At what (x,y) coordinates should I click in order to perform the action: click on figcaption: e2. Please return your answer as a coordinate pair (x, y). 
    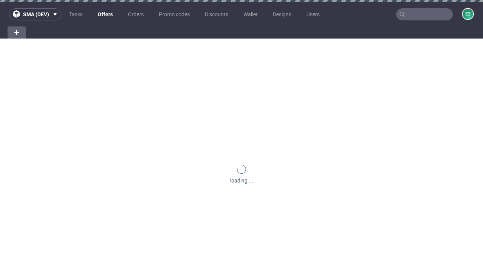
    Looking at the image, I should click on (468, 14).